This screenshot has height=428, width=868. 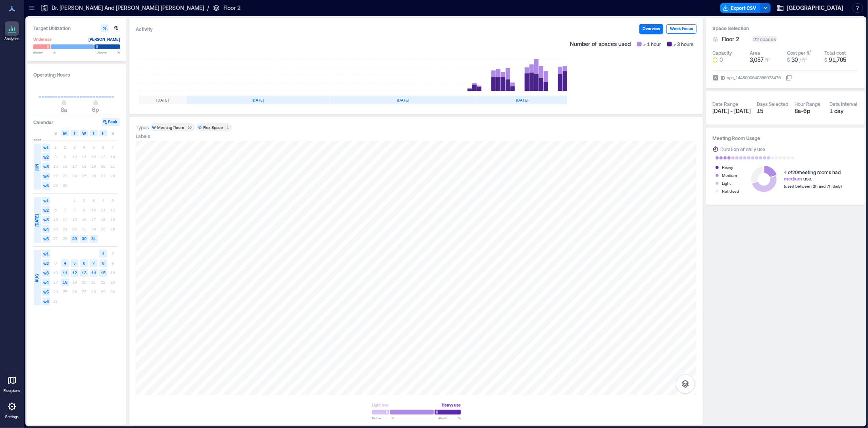 What do you see at coordinates (12, 409) in the screenshot?
I see `a: Settings` at bounding box center [12, 409].